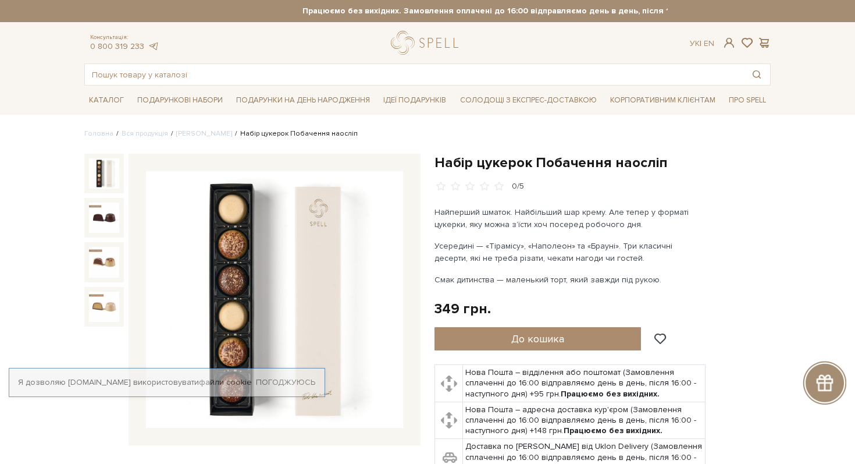 The height and width of the screenshot is (464, 855). What do you see at coordinates (538, 339) in the screenshot?
I see `button: До кошика` at bounding box center [538, 339].